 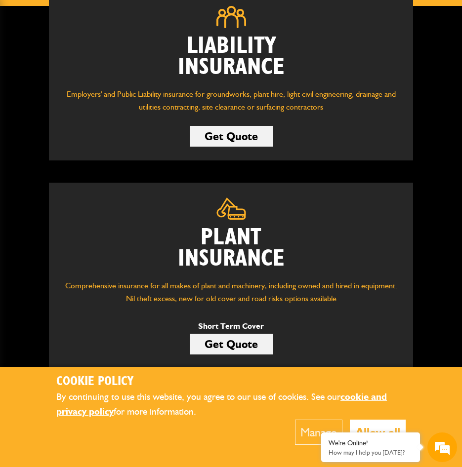 What do you see at coordinates (319, 432) in the screenshot?
I see `button: Manage` at bounding box center [319, 432].